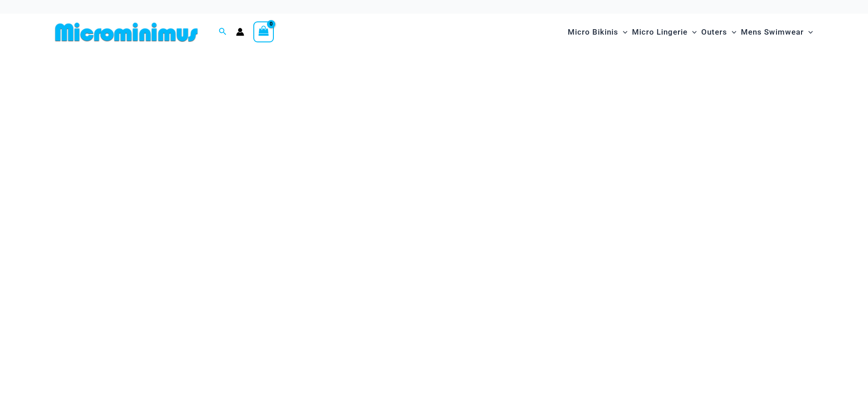  I want to click on span: Mens Swimwear, so click(773, 32).